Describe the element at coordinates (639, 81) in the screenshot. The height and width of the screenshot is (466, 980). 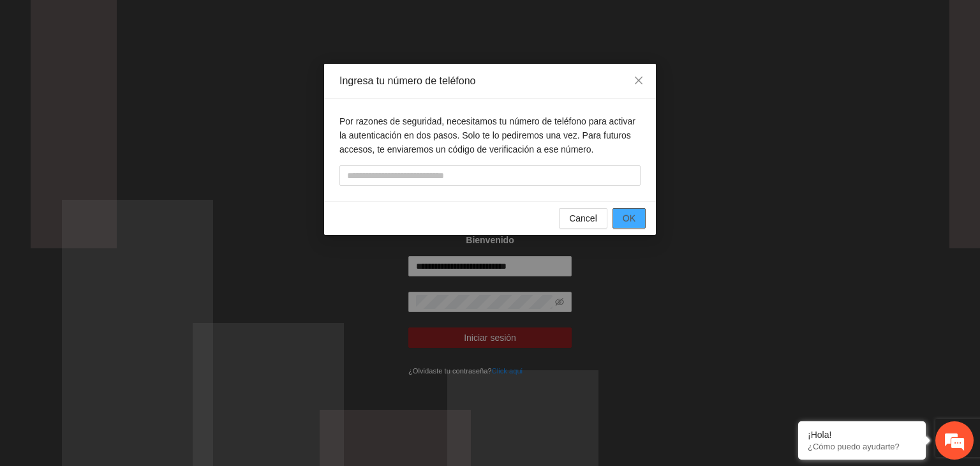
I see `span: close` at that location.